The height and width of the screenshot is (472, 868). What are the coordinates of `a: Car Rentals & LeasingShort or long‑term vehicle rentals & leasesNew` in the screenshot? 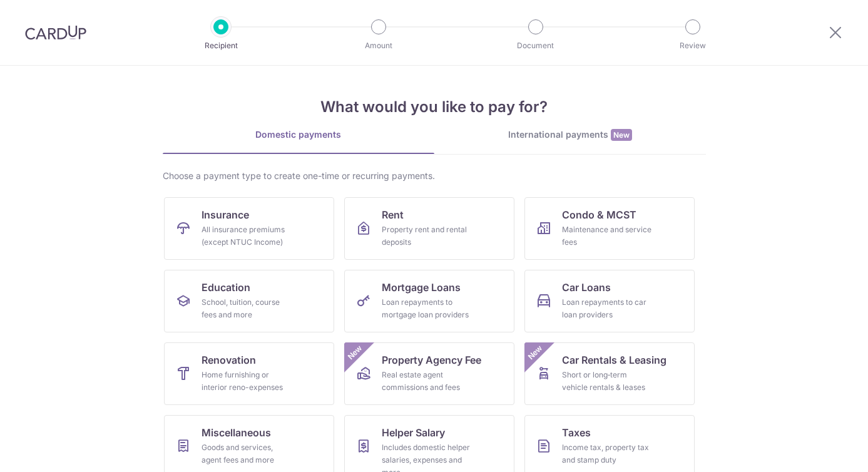 It's located at (610, 374).